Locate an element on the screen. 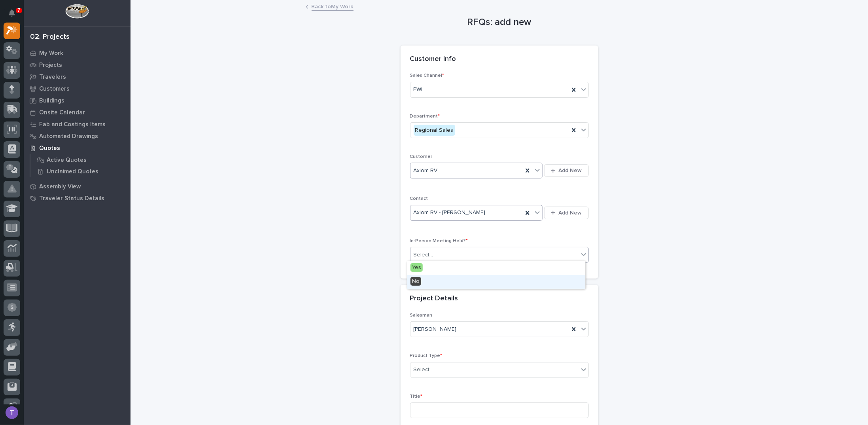 This screenshot has height=425, width=868. a: Buildings is located at coordinates (77, 101).